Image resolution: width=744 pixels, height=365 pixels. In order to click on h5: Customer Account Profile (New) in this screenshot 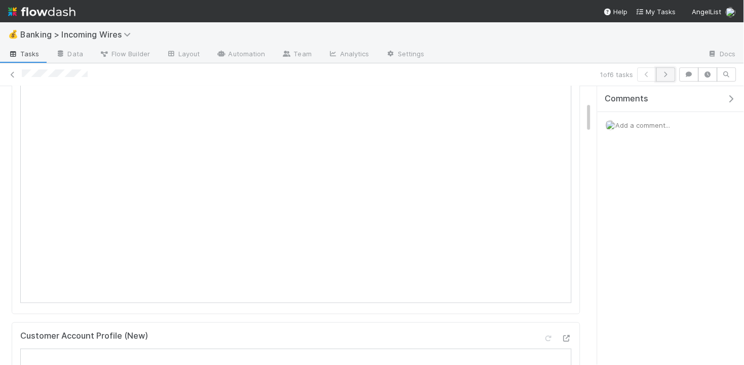, I will do `click(84, 336)`.